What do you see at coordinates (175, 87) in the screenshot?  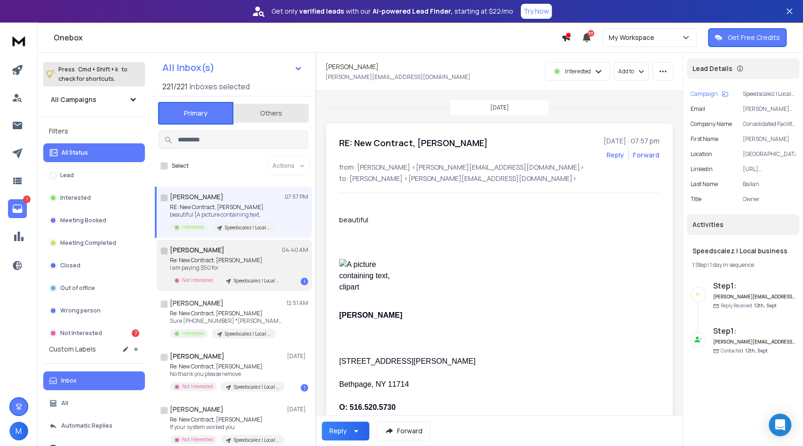 I see `span: 221 / 221` at bounding box center [175, 87].